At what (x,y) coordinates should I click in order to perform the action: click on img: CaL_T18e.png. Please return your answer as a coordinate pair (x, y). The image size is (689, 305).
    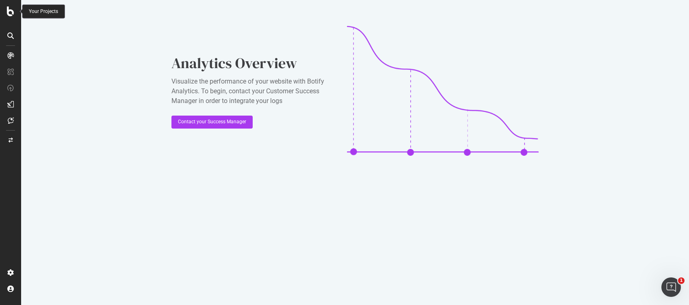
    Looking at the image, I should click on (443, 91).